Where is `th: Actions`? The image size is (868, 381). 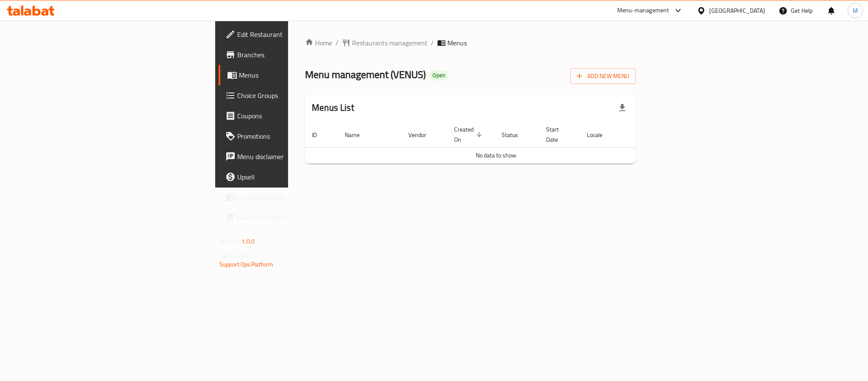
th: Actions is located at coordinates (655, 135).